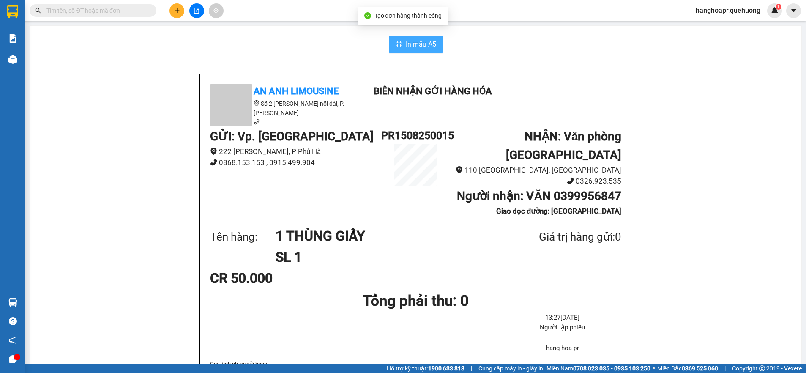 This screenshot has width=806, height=373. Describe the element at coordinates (446, 368) in the screenshot. I see `strong: 1900 633 818` at that location.